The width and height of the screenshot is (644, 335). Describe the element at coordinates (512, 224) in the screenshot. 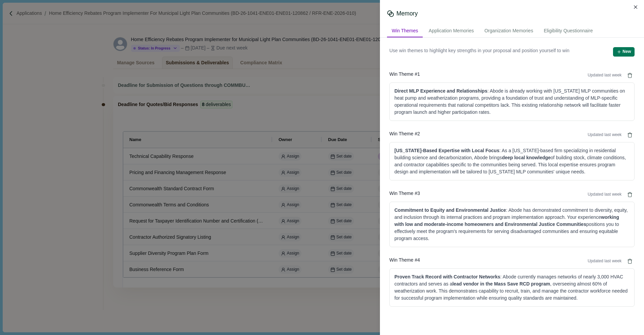

I see `div: : Abode has demonstrated commitment to diversity, equity, and inclusion through its internal prac...` at that location.